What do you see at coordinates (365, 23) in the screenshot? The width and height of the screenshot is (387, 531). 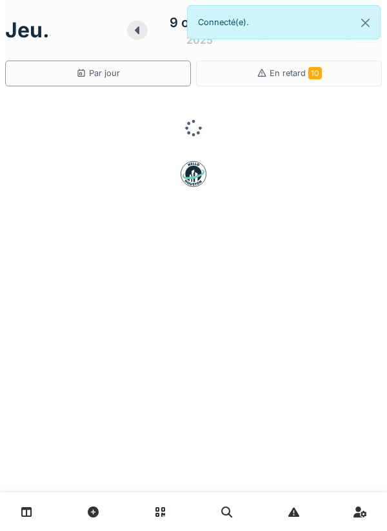 I see `button: Close` at bounding box center [365, 23].